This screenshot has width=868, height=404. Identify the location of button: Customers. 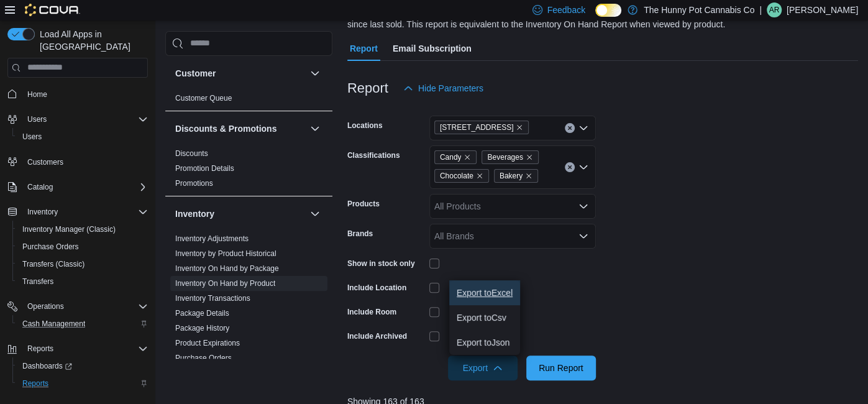
(77, 162).